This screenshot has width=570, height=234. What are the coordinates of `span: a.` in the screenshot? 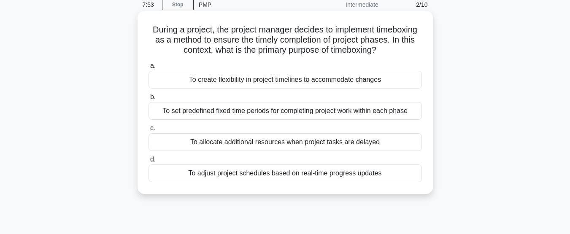 It's located at (153, 65).